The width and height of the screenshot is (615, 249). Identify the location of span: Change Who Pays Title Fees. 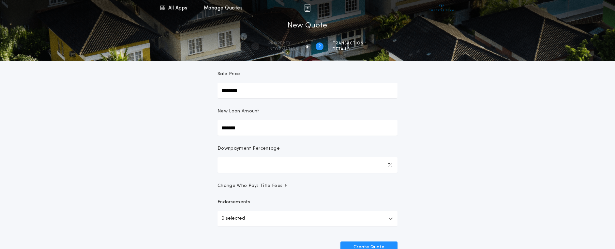
(253, 186).